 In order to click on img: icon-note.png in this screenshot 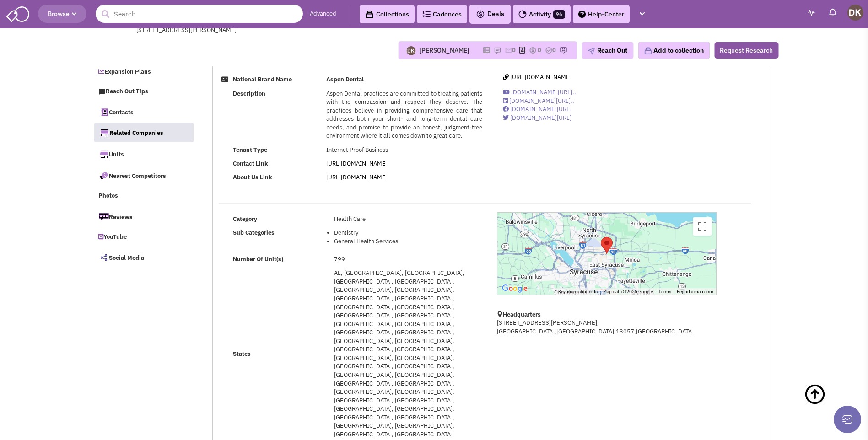, I will do `click(498, 50)`.